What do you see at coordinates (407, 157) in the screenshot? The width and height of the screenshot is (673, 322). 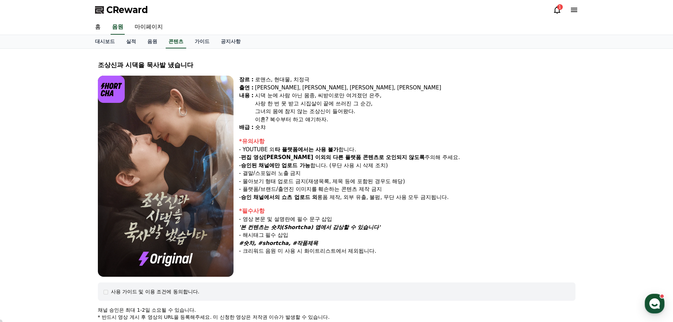 I see `p: - 주의해 주세요.` at bounding box center [407, 157].